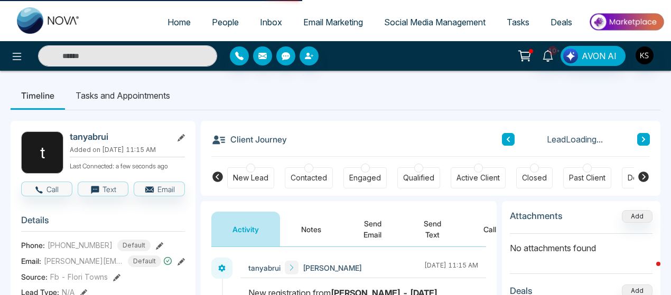 The height and width of the screenshot is (295, 671). Describe the element at coordinates (637, 216) in the screenshot. I see `span: Add` at that location.